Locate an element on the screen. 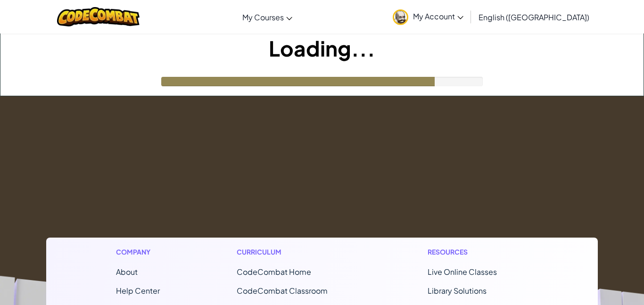 This screenshot has height=305, width=644. h1: Resources is located at coordinates (478, 252).